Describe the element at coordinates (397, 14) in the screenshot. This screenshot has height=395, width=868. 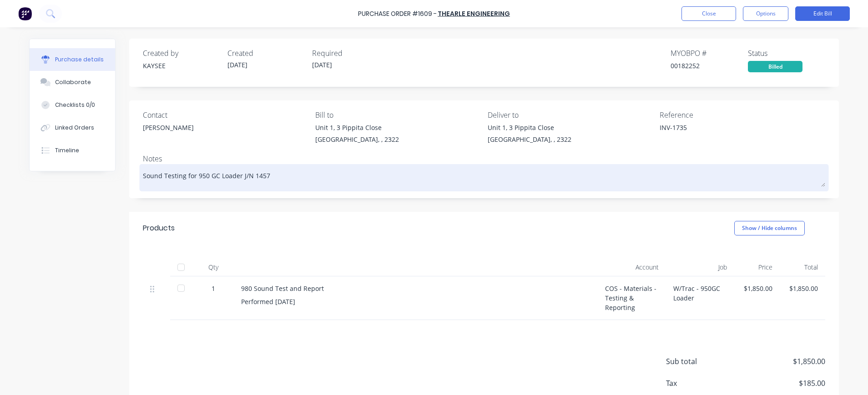
I see `div: Purchase Order #1609 -` at that location.